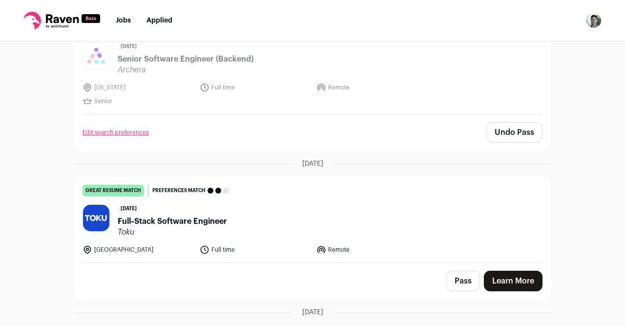  I want to click on img: 19207836-medium_jpg, so click(593, 20).